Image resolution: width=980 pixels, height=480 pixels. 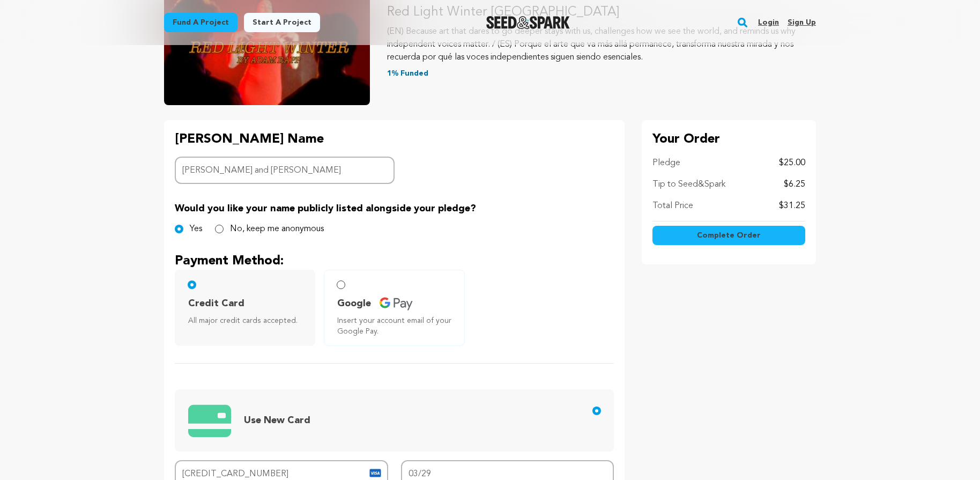 I want to click on p: $6.25, so click(x=795, y=184).